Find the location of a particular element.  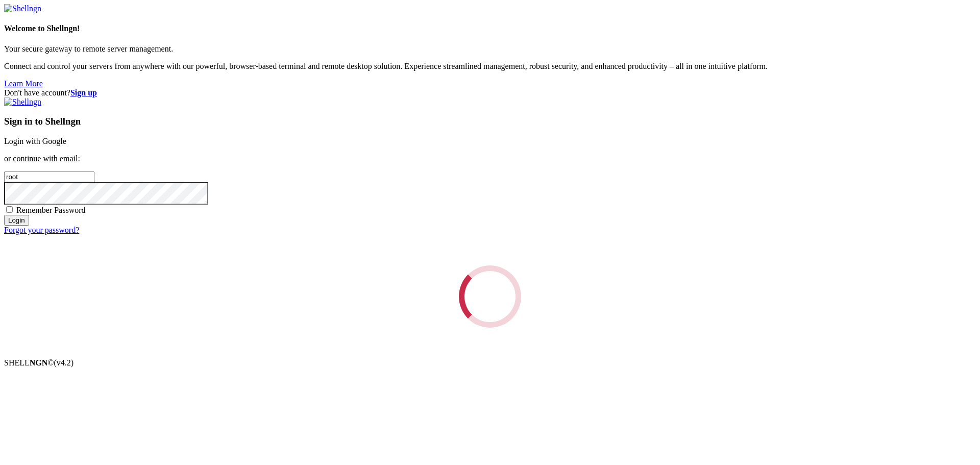

p: Your secure gateway to remote server management. is located at coordinates (490, 49).